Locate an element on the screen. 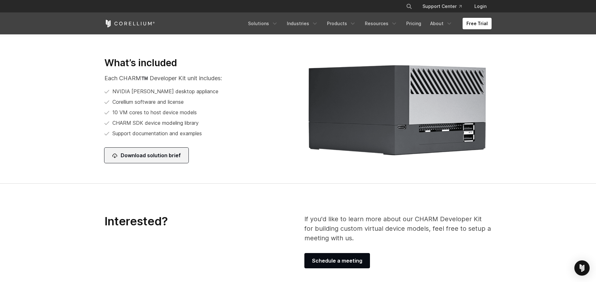 Image resolution: width=596 pixels, height=282 pixels. a: Download solution brief is located at coordinates (147, 155).